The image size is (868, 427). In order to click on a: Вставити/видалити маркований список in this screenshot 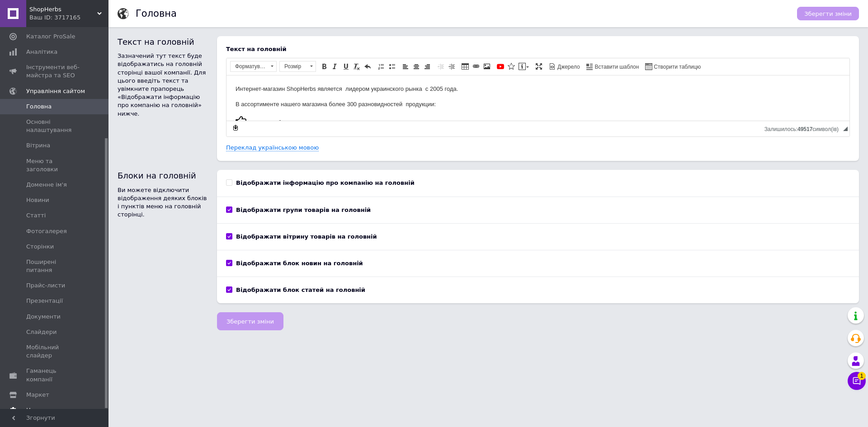, I will do `click(392, 66)`.